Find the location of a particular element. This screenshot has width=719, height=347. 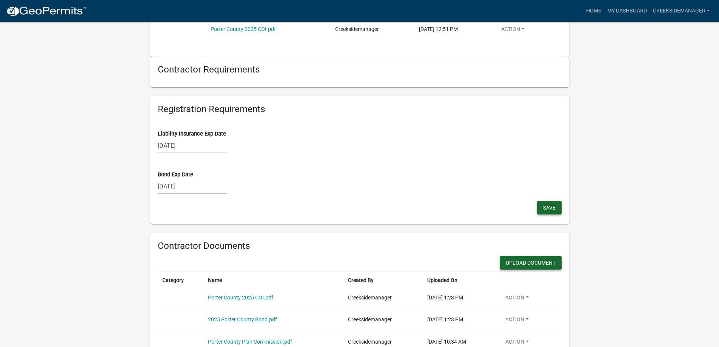

a: Home is located at coordinates (594, 11).